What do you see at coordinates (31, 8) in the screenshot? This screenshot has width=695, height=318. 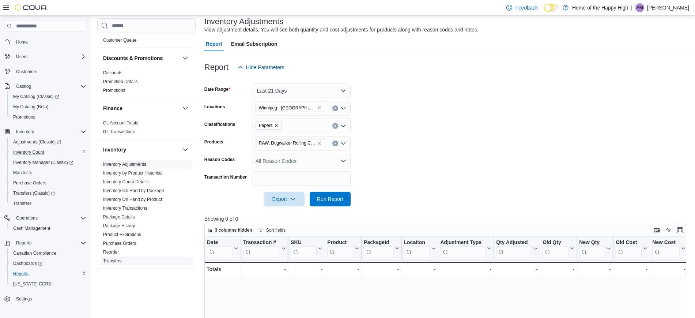 I see `img: Cova` at bounding box center [31, 8].